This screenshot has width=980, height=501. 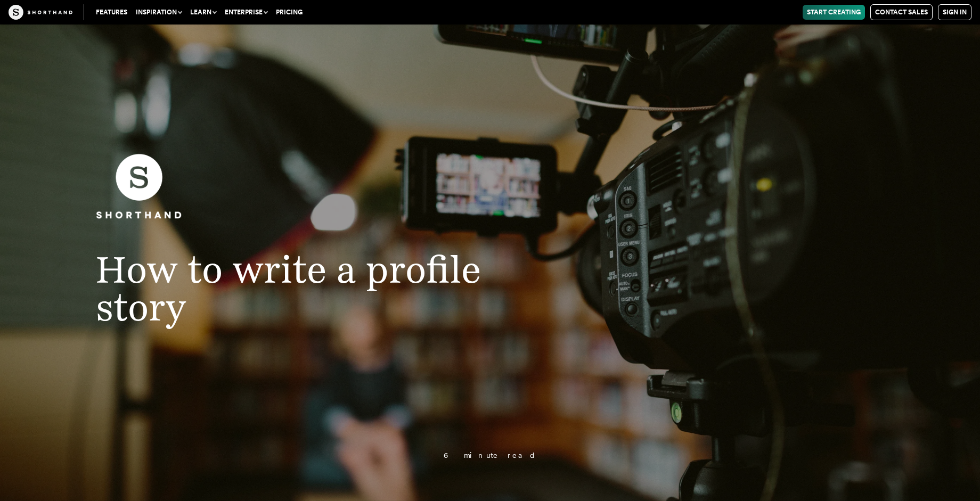 What do you see at coordinates (317, 288) in the screenshot?
I see `h1: How to write a profile story` at bounding box center [317, 288].